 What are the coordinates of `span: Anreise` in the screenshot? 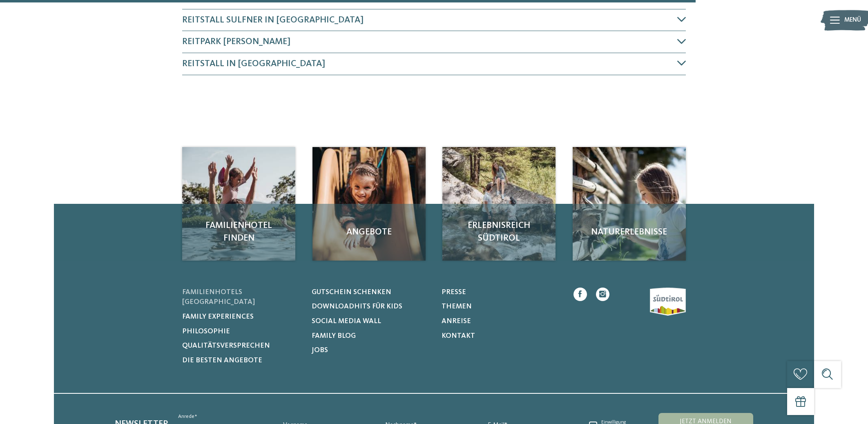 It's located at (456, 321).